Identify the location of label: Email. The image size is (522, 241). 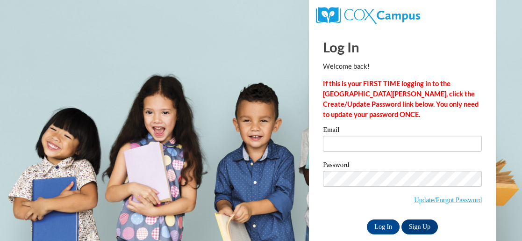
(403, 131).